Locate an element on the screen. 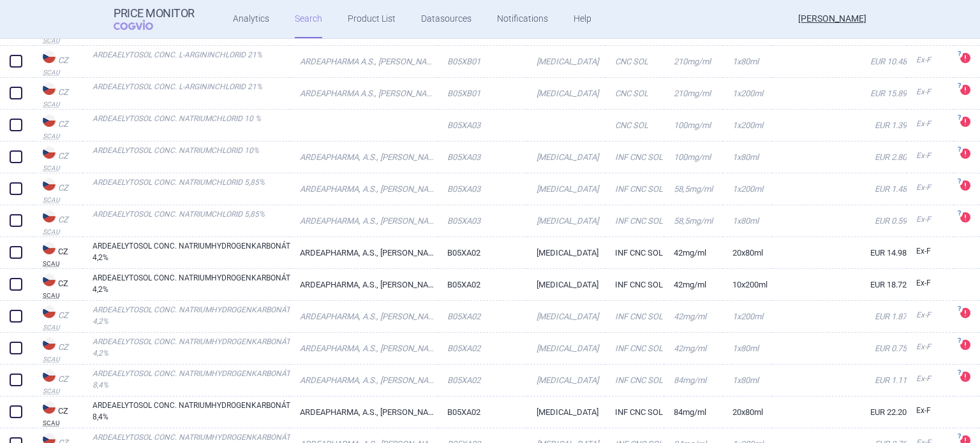 The image size is (980, 443). a: ARDEAELYTOSOL CONC. NATRIUMCHLORID 10 % is located at coordinates (192, 124).